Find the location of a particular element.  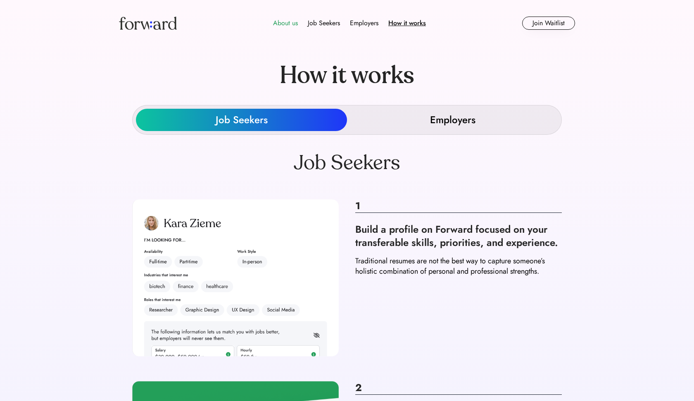

div: Build a profile on Forward focused on your transferable skills, priorities, and experience. is located at coordinates (459, 236).